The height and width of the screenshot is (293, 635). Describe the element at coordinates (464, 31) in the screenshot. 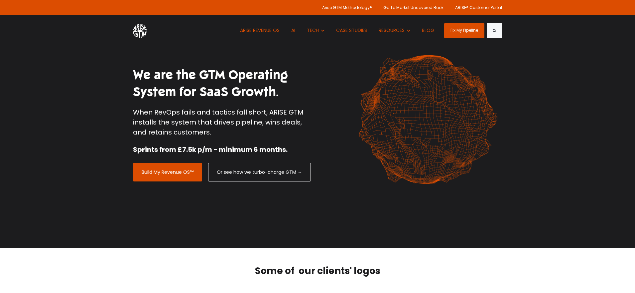

I see `a: Fix My Pipeline` at that location.